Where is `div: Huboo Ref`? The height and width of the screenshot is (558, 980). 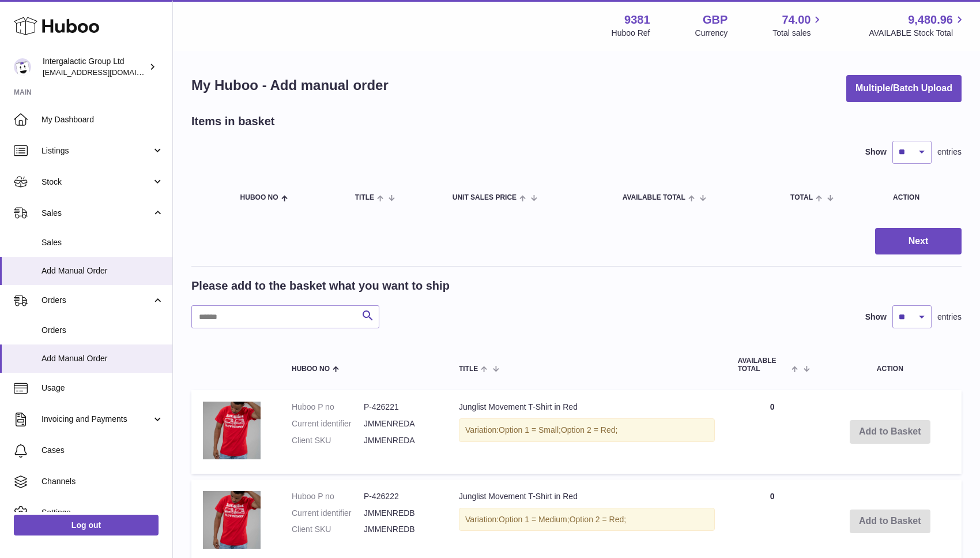 div: Huboo Ref is located at coordinates (631, 33).